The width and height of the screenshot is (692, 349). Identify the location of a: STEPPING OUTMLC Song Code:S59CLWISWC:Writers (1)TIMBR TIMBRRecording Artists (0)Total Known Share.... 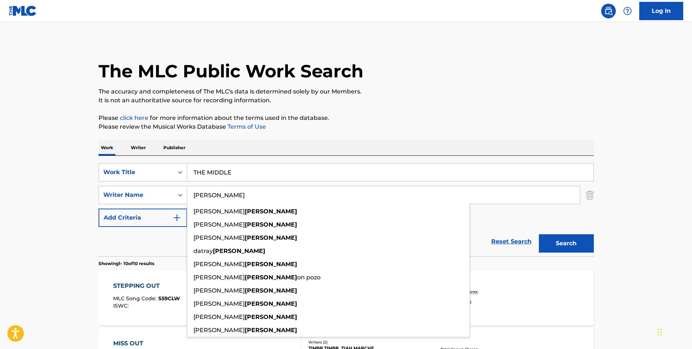
(346, 298).